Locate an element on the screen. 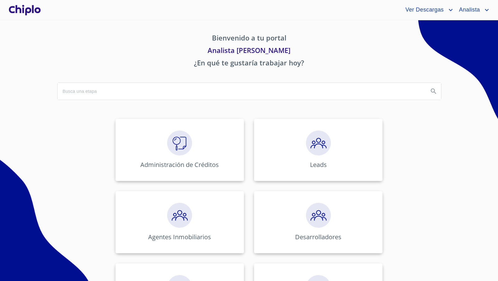 The height and width of the screenshot is (281, 498). p: Agentes Inmobiliarios is located at coordinates (180, 237).